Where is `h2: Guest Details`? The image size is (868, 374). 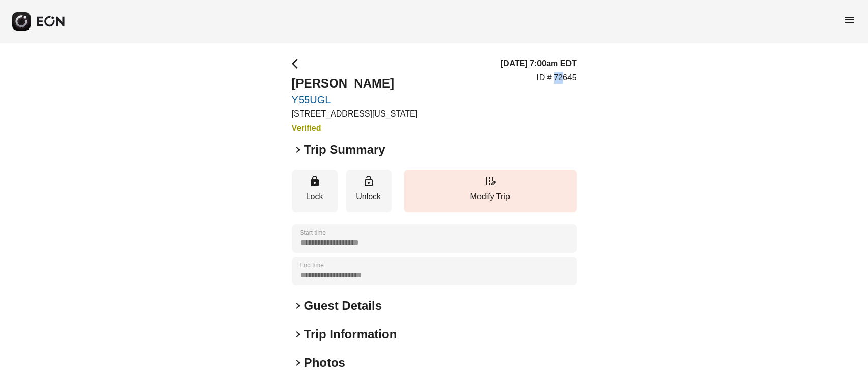 h2: Guest Details is located at coordinates (343, 306).